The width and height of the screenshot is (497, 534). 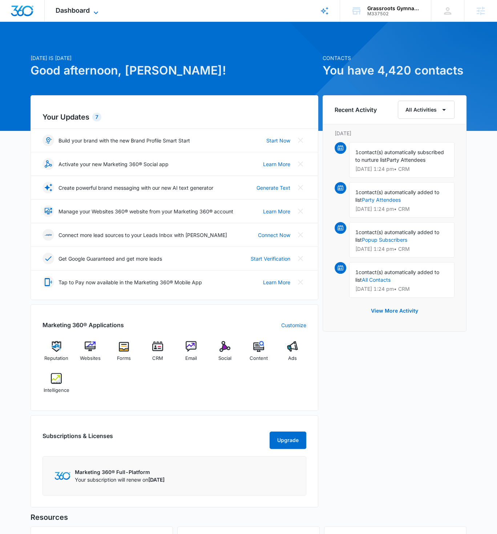 I want to click on span: Websites, so click(x=90, y=359).